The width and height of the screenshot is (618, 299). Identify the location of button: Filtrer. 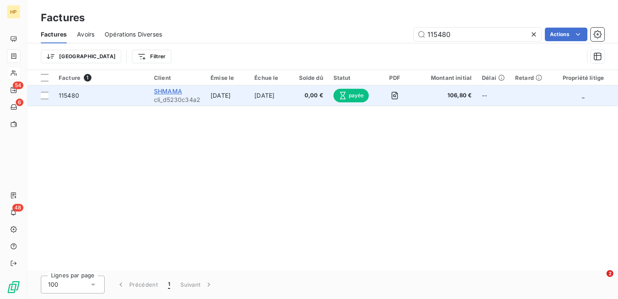
(151, 57).